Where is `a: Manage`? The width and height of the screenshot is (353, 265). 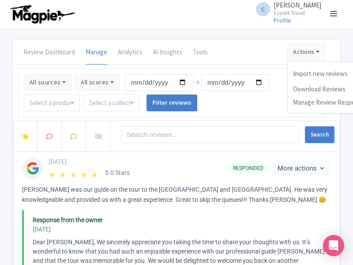
a: Manage is located at coordinates (96, 53).